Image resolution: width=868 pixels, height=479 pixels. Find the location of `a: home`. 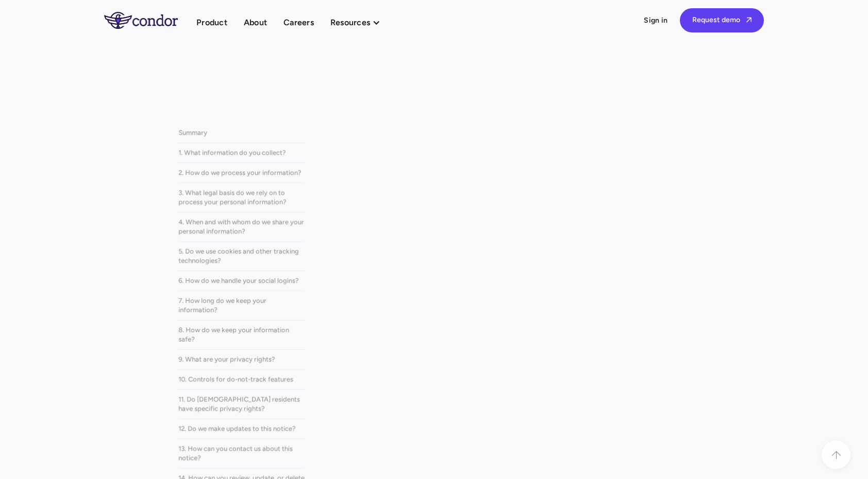

a: home is located at coordinates (150, 20).